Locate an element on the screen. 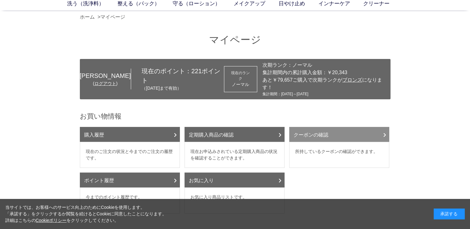 The image size is (470, 229). div: 当サイトでは、お客様へのサービス向上のためにCookieを使用します。 「承諾する」をクリックするか閲覧を続けるとCookieに同意したことになります。 詳細はこちらの をクリックしてください。 is located at coordinates (86, 214).